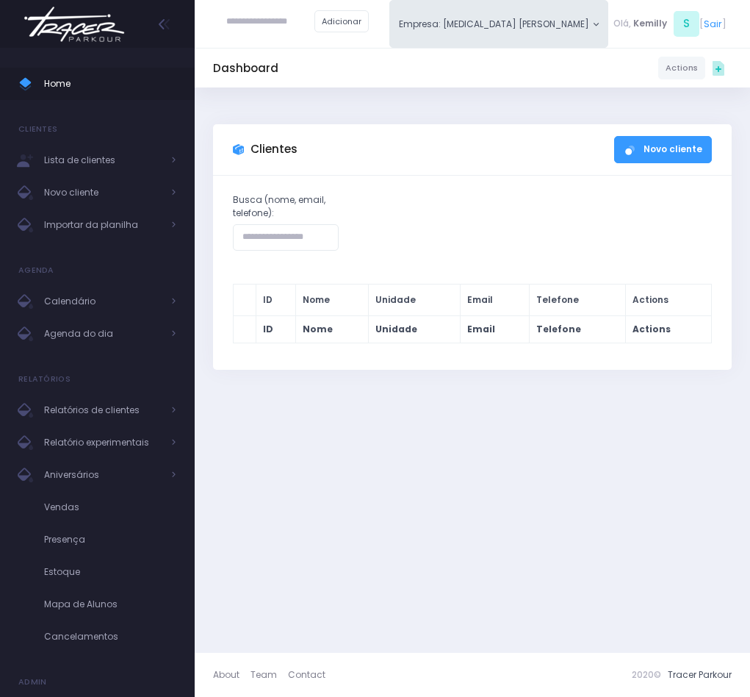 The height and width of the screenshot is (697, 750). I want to click on label: Busca (nome, email, telefone):, so click(286, 206).